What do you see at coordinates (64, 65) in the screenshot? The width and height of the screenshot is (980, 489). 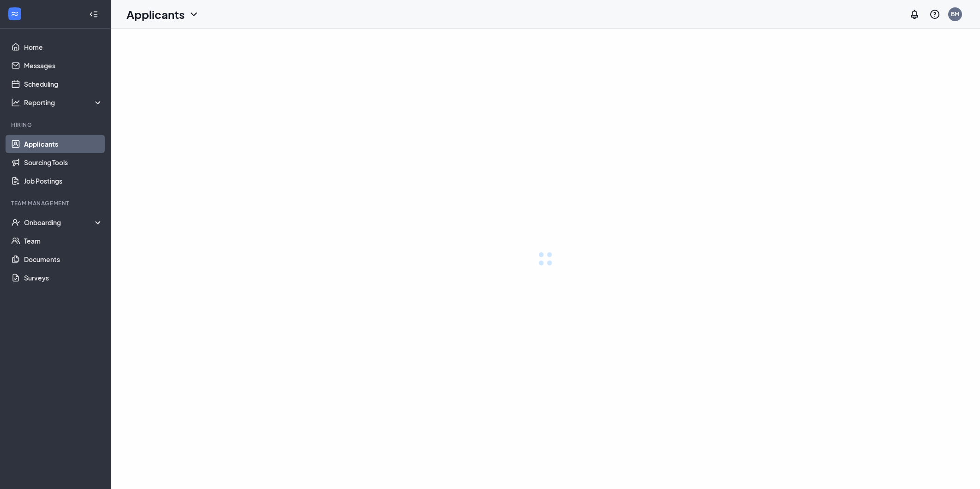 I see `a: Messages` at bounding box center [64, 65].